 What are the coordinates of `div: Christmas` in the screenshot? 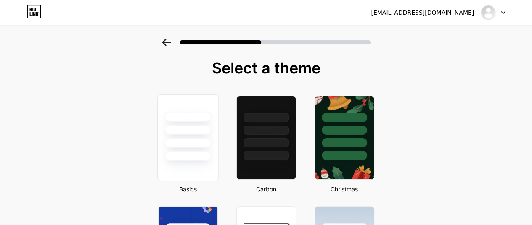 It's located at (344, 189).